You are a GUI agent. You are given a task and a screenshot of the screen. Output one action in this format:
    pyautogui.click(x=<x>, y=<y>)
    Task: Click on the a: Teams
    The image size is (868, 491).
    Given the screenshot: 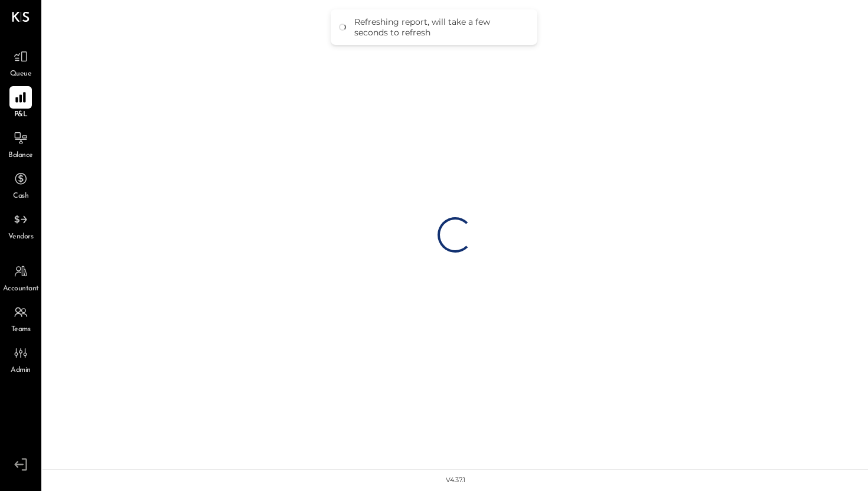 What is the action you would take?
    pyautogui.click(x=20, y=318)
    